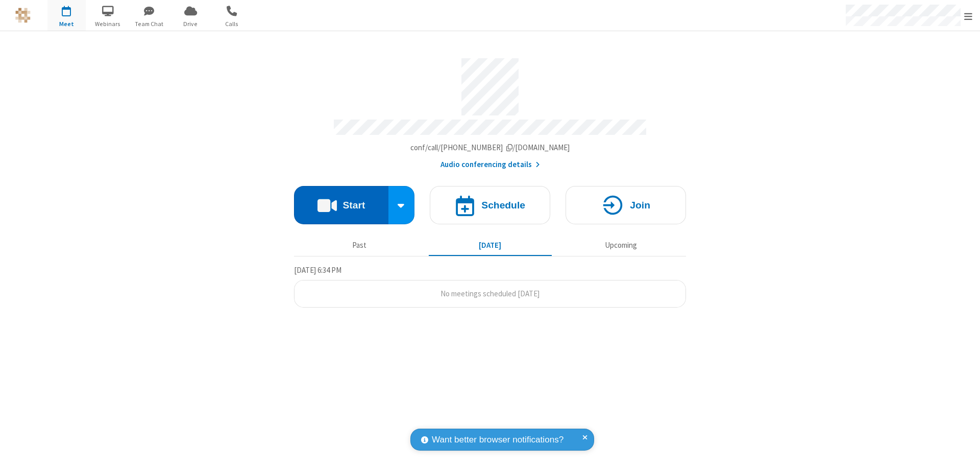 The image size is (980, 468). Describe the element at coordinates (190, 24) in the screenshot. I see `span: Drive` at that location.